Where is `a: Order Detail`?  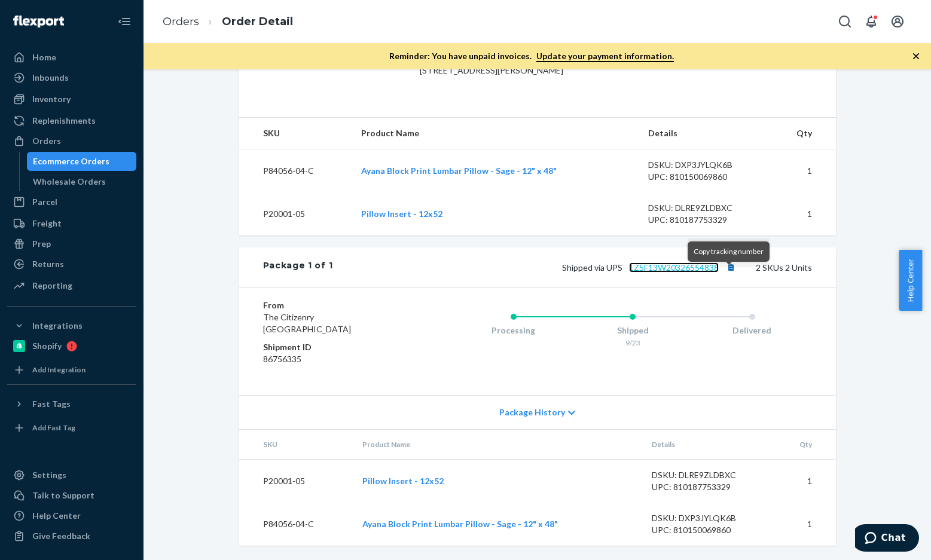 a: Order Detail is located at coordinates (257, 21).